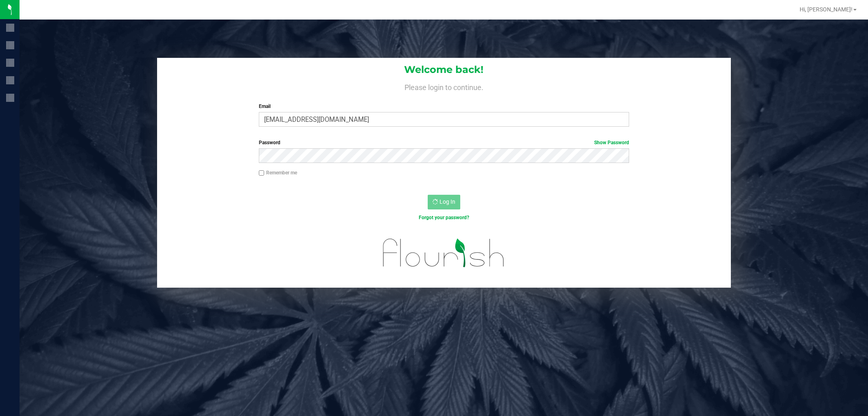 The height and width of the screenshot is (416, 868). I want to click on label: Email, so click(444, 106).